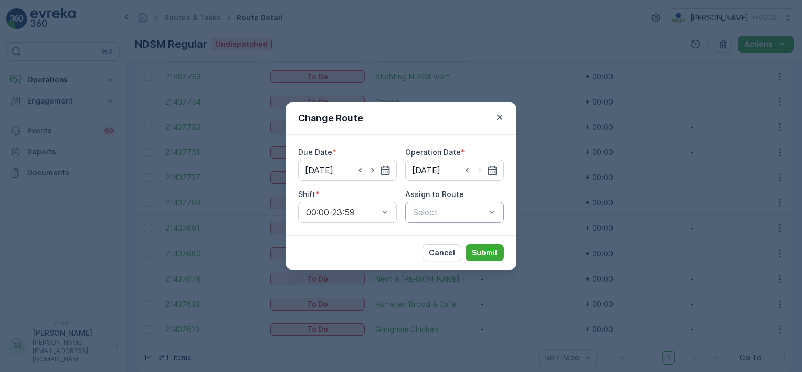  Describe the element at coordinates (442, 252) in the screenshot. I see `button: Cancel` at that location.